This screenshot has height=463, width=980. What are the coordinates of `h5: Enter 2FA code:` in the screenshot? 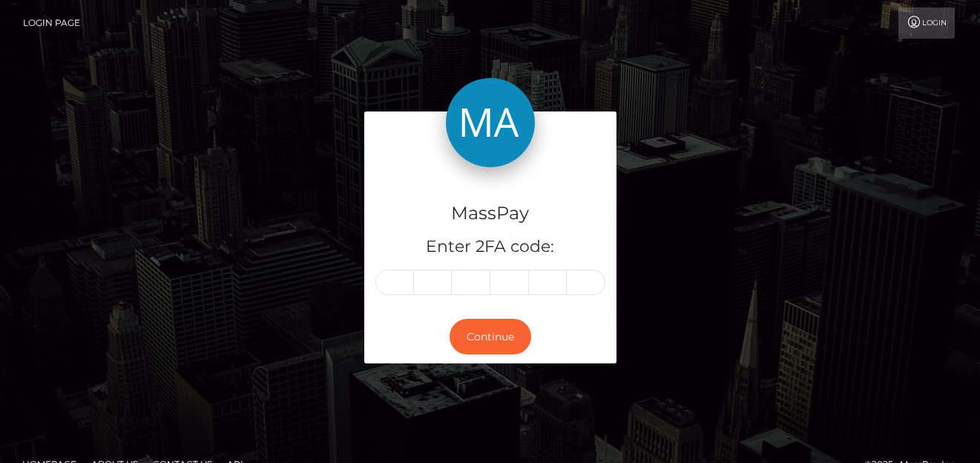 It's located at (490, 246).